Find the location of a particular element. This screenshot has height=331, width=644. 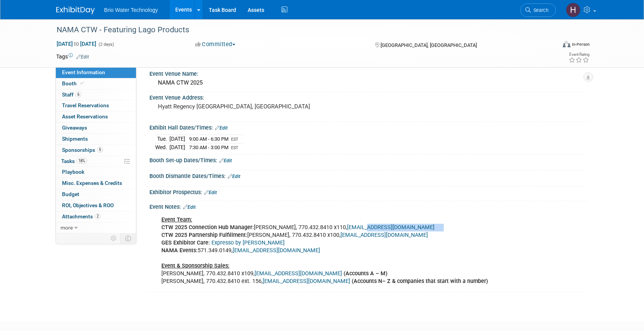

td: Wed. is located at coordinates (162, 147).